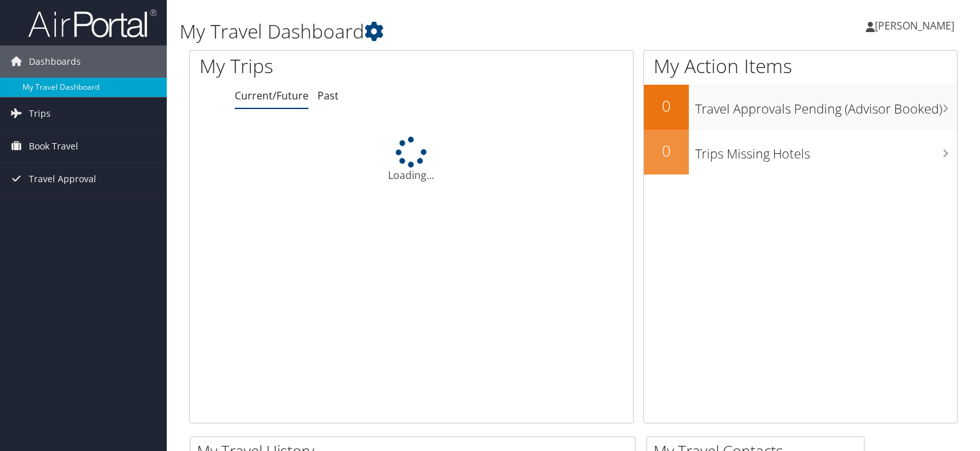  What do you see at coordinates (800, 66) in the screenshot?
I see `h1: My Action Items` at bounding box center [800, 66].